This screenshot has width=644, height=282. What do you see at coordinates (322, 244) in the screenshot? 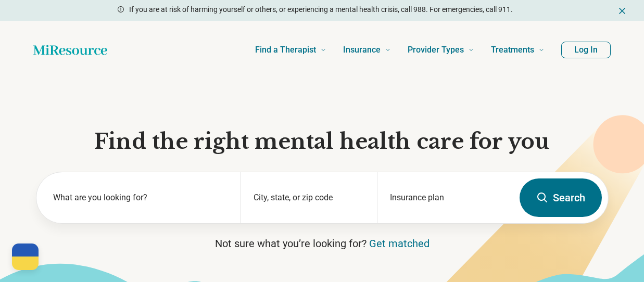
I see `p: Not sure what you’re looking for?` at bounding box center [322, 244].